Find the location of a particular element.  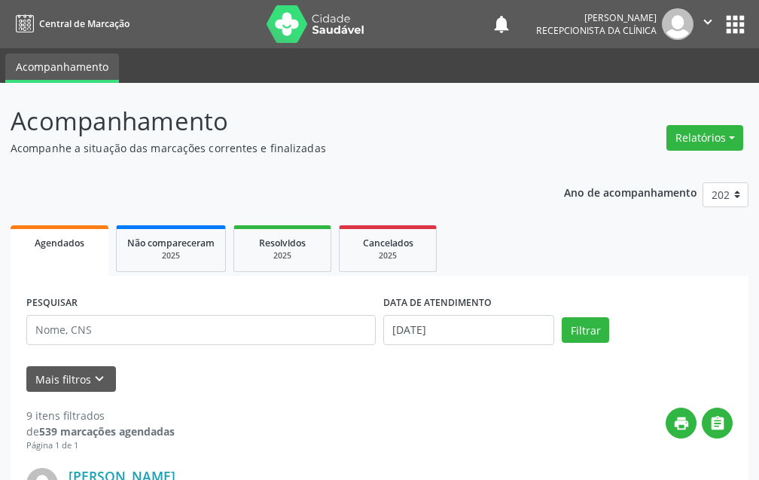

i: keyboard_arrow_down is located at coordinates (99, 379).